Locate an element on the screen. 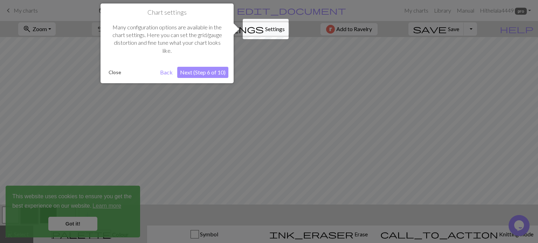 The image size is (538, 243). button: Next (Step 6 of 10) is located at coordinates (203, 72).